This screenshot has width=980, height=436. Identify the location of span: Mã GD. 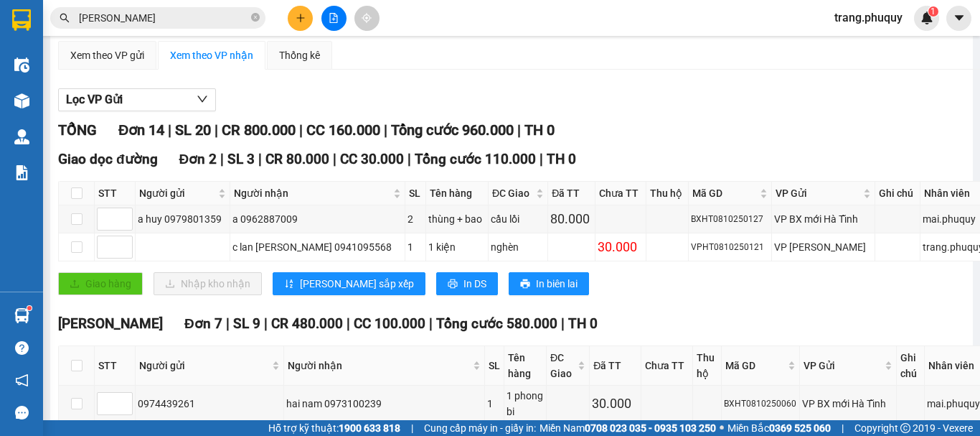
(754, 366).